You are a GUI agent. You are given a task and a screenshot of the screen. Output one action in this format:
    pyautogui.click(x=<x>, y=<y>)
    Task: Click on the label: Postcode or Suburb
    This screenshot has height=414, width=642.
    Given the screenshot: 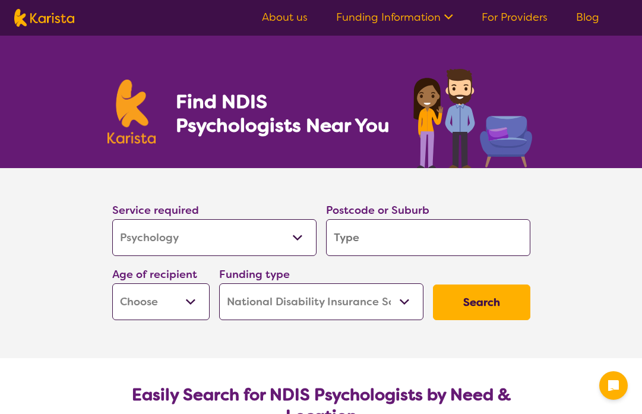 What is the action you would take?
    pyautogui.click(x=378, y=210)
    